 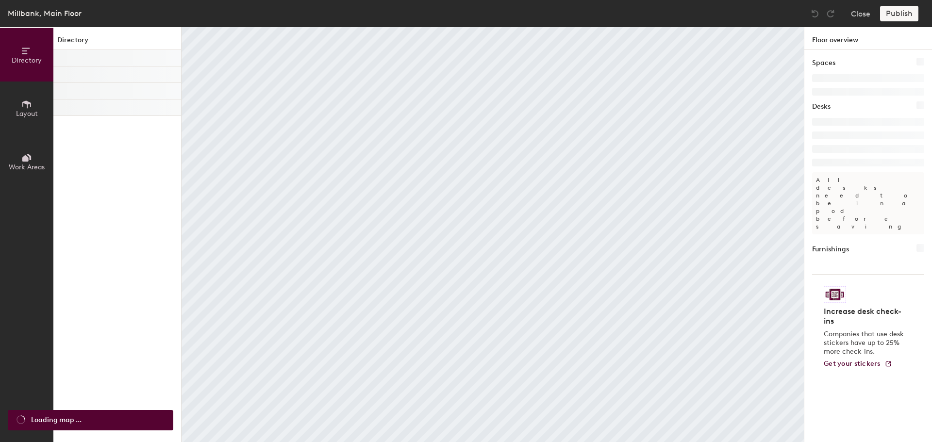 I want to click on div: Millbank, Main Floor, so click(x=45, y=13).